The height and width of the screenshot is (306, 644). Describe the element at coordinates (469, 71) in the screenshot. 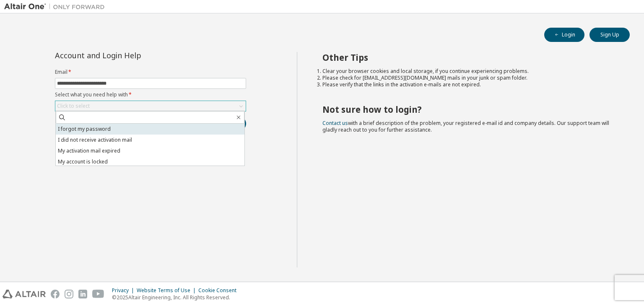

I see `li: Clear your browser cookies and local storage, if you continue experiencing problems.` at that location.